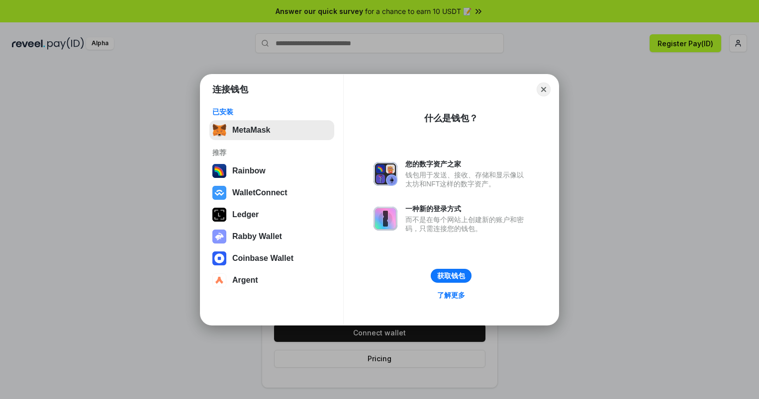 Image resolution: width=759 pixels, height=399 pixels. Describe the element at coordinates (467, 164) in the screenshot. I see `div: 您的数字资产之家` at that location.